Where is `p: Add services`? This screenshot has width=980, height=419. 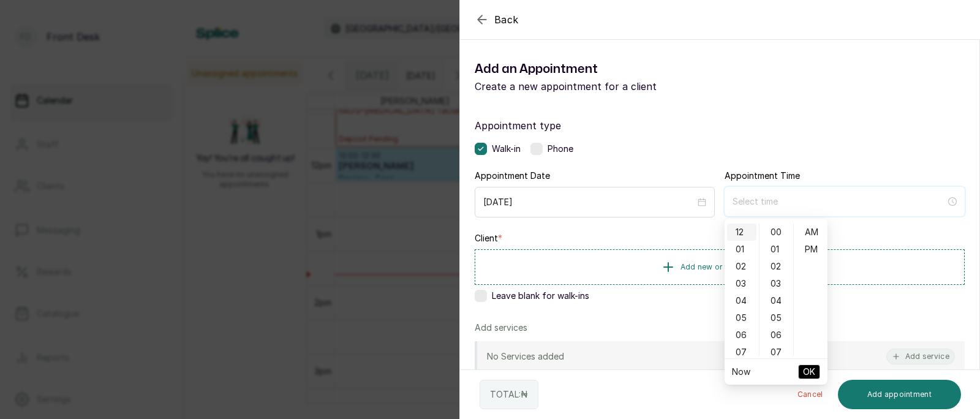 p: Add services is located at coordinates (501, 327).